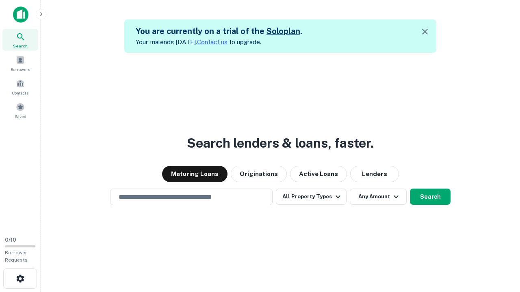 This screenshot has width=520, height=292. What do you see at coordinates (283, 31) in the screenshot?
I see `a: Soloplan` at bounding box center [283, 31].